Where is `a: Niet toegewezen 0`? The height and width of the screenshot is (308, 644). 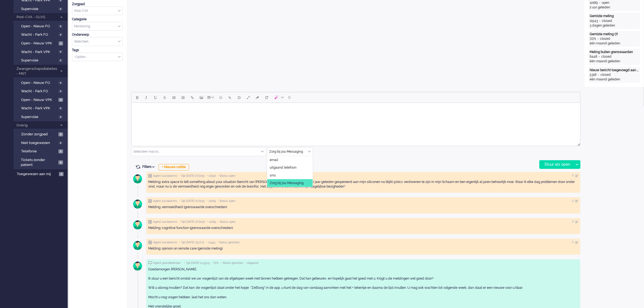
a: Niet toegewezen 0 is located at coordinates (42, 143).